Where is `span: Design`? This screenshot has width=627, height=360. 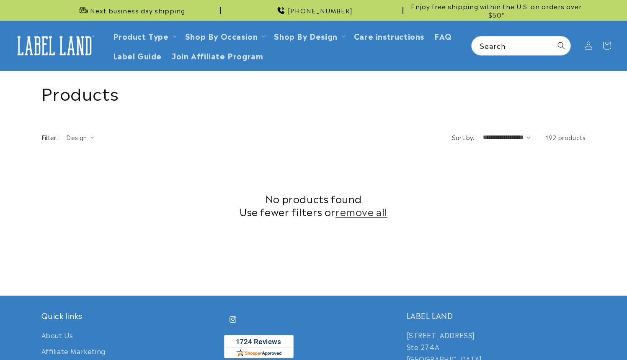
span: Design is located at coordinates (76, 137).